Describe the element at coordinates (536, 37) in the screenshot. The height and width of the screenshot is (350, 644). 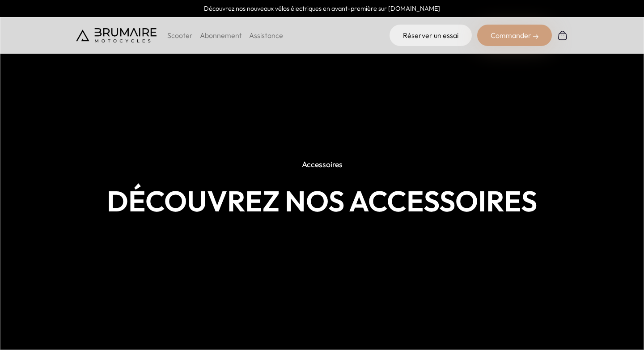
I see `img: right-arrow-2.png` at that location.